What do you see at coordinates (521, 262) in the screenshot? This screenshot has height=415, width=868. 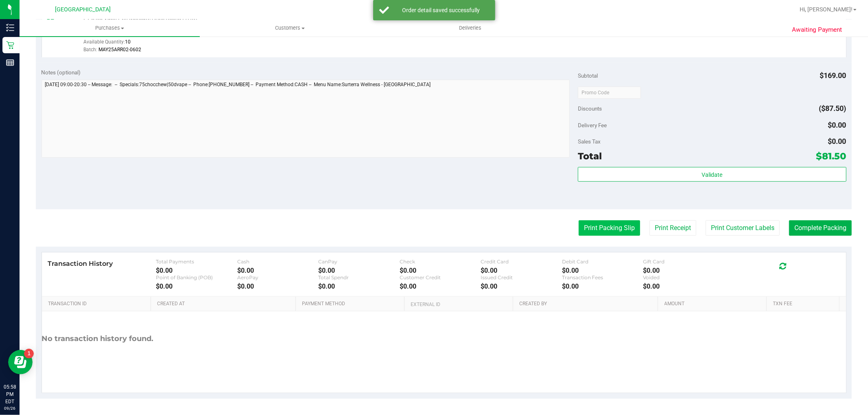 I see `div: Credit Card` at bounding box center [521, 262].